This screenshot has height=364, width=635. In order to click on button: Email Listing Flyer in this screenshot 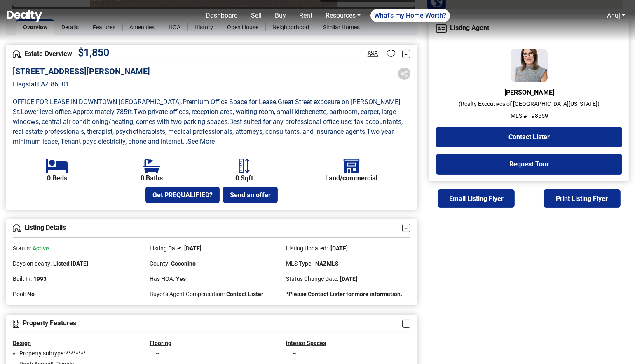, I will do `click(476, 198)`.